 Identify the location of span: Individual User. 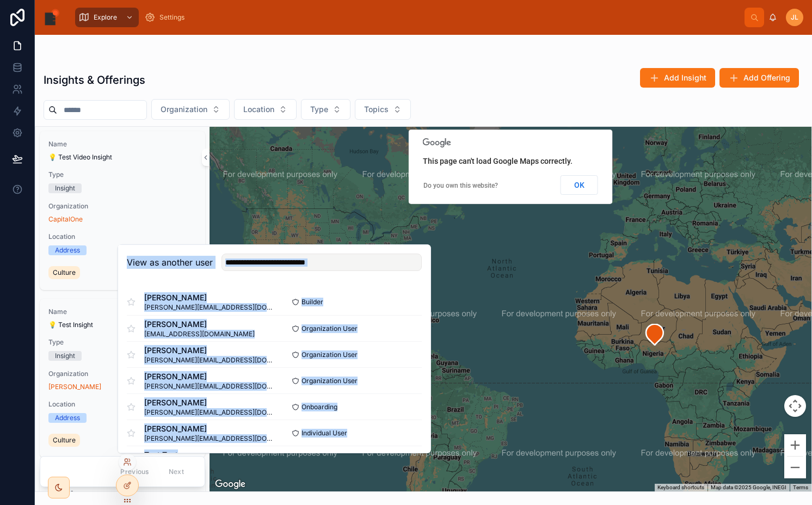
(325, 433).